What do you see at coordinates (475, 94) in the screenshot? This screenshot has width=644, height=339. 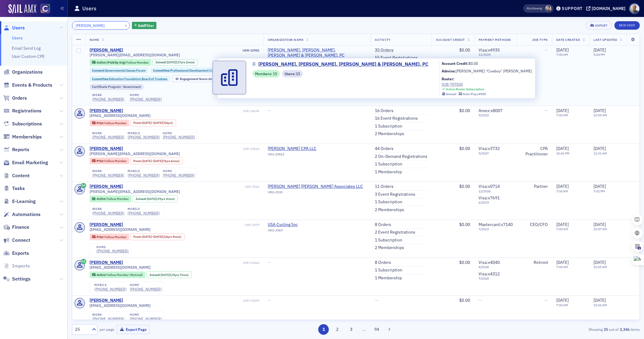 I see `div: Auto-Pay x4935` at bounding box center [475, 94].